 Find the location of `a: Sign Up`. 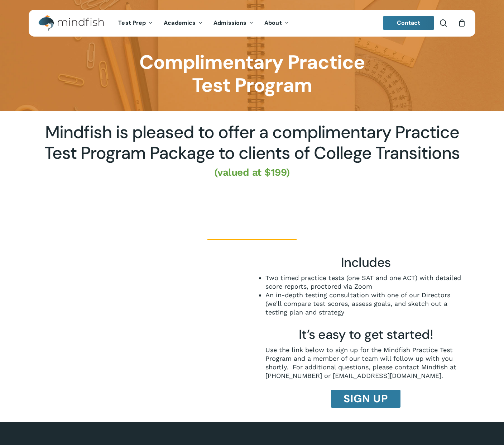

a: Sign Up is located at coordinates (366, 398).